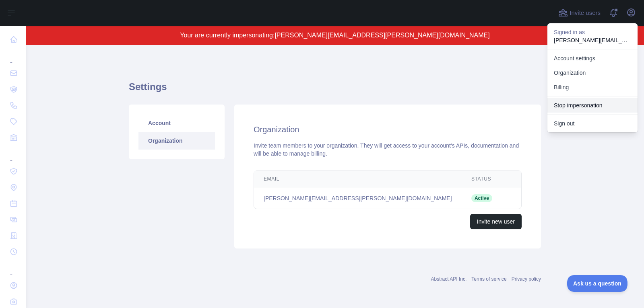 The height and width of the screenshot is (308, 644). I want to click on span: Invite users, so click(585, 13).